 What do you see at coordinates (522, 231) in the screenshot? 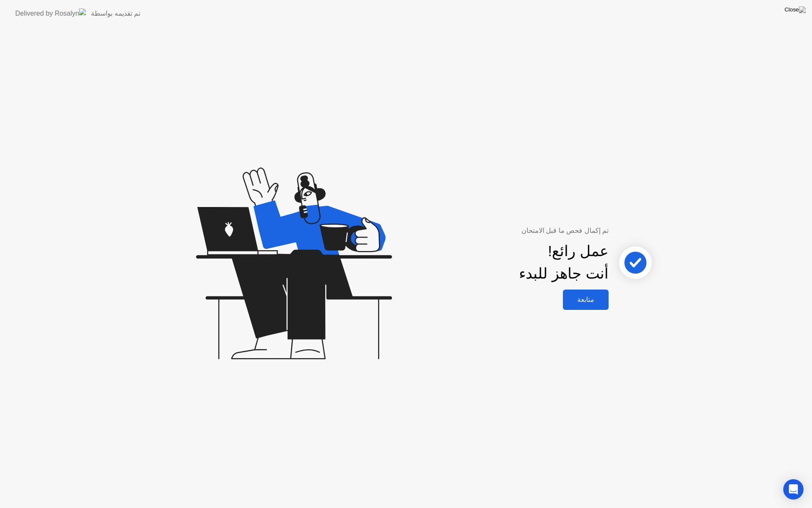
I see `div: تم إكمال فحص ما قبل الامتحان` at bounding box center [522, 231].